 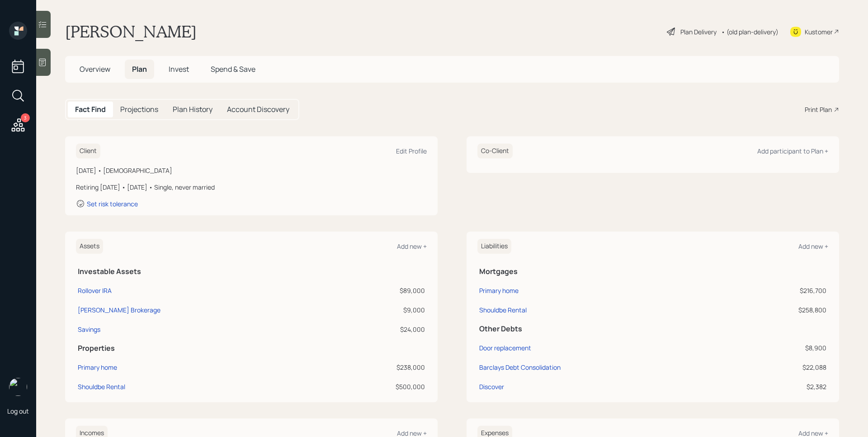 What do you see at coordinates (95, 69) in the screenshot?
I see `span: Overview` at bounding box center [95, 69].